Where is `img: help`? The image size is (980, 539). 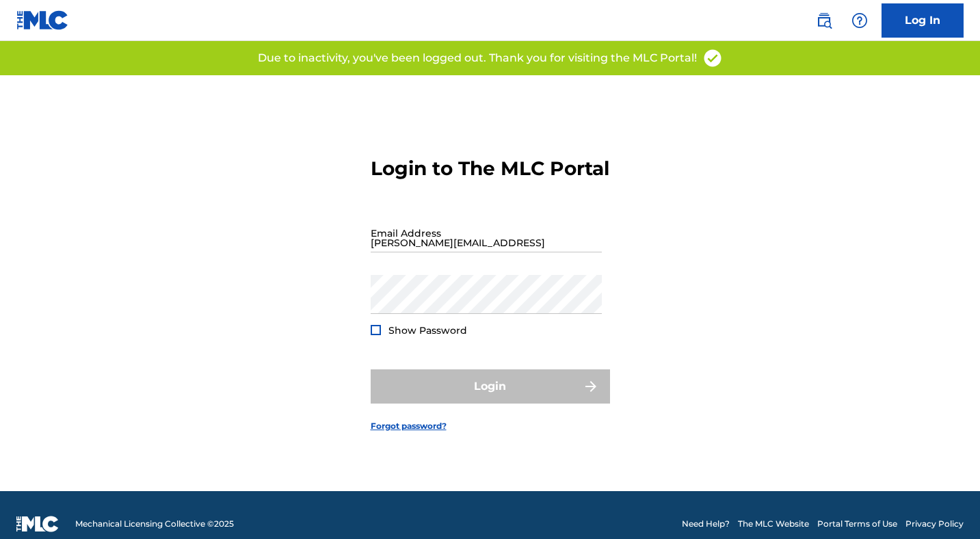
img: help is located at coordinates (860, 21).